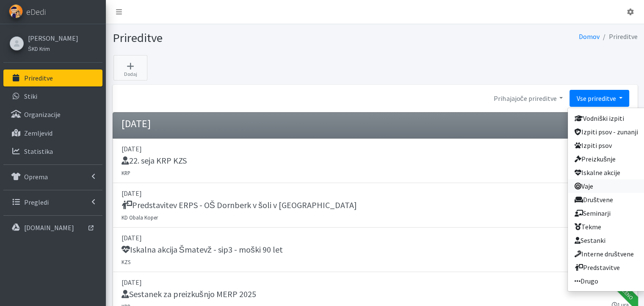 This screenshot has width=644, height=306. I want to click on span: eDedi, so click(36, 12).